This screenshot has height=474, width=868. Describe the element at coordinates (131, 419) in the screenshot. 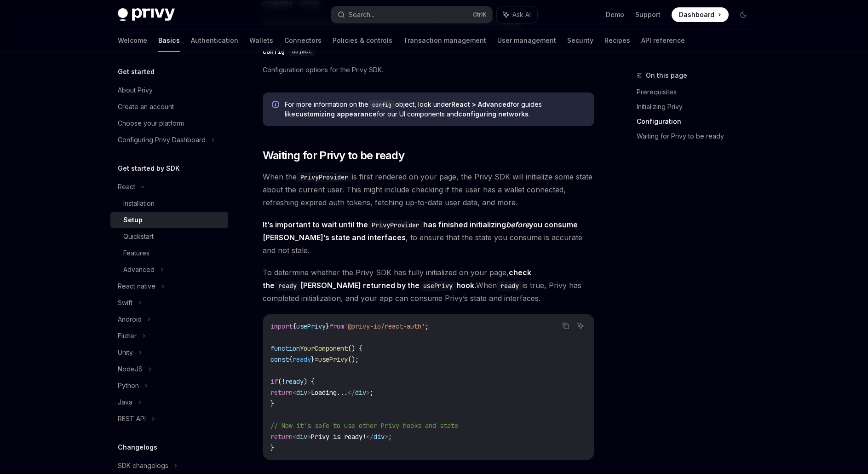

I see `div: REST API` at that location.